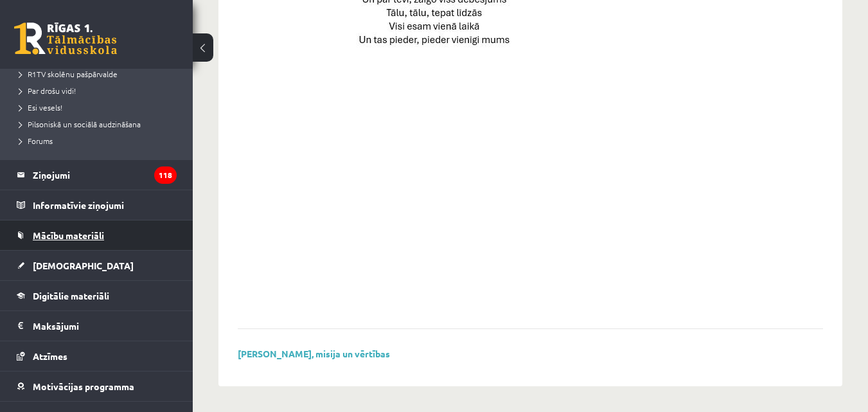 Image resolution: width=868 pixels, height=412 pixels. Describe the element at coordinates (97, 356) in the screenshot. I see `a: Atzīmes` at that location.